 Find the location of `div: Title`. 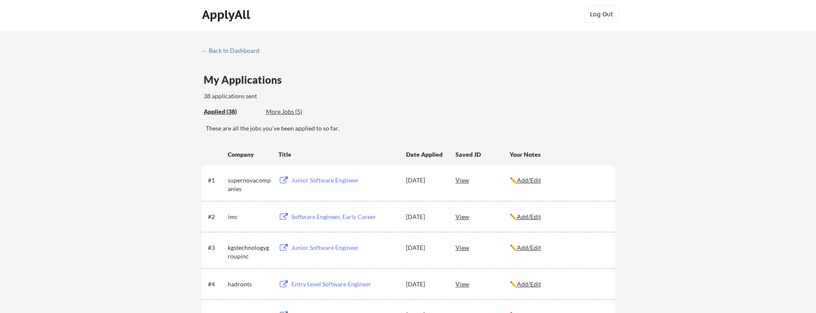

div: Title is located at coordinates (338, 155).